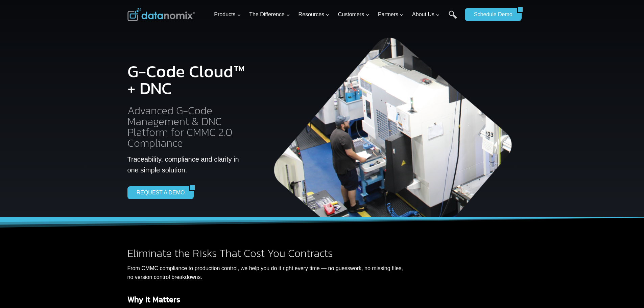  Describe the element at coordinates (158, 193) in the screenshot. I see `a: REQUEST A DEMO` at that location.